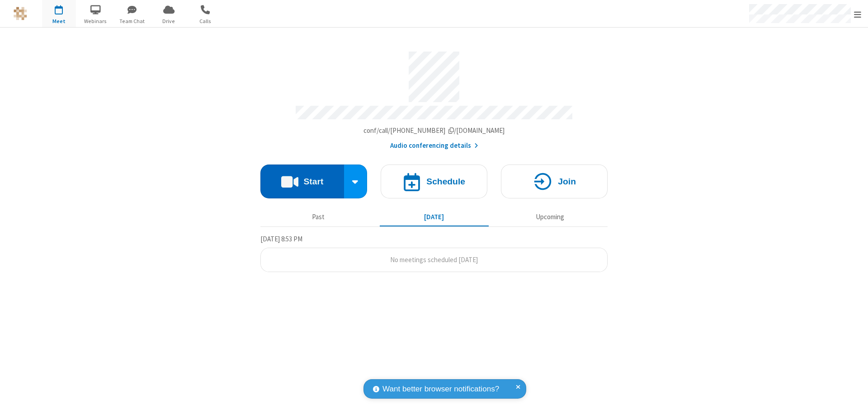  Describe the element at coordinates (550, 217) in the screenshot. I see `button: Upcoming` at that location.